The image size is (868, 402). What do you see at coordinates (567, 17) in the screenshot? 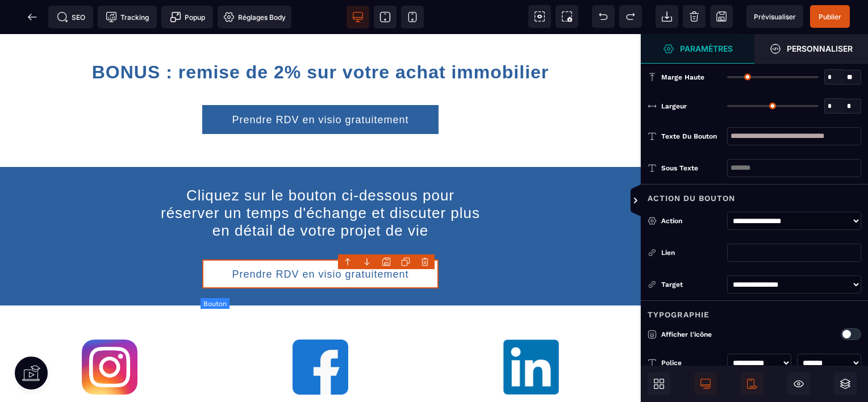
I see `span: Capture d'écran` at bounding box center [567, 17].